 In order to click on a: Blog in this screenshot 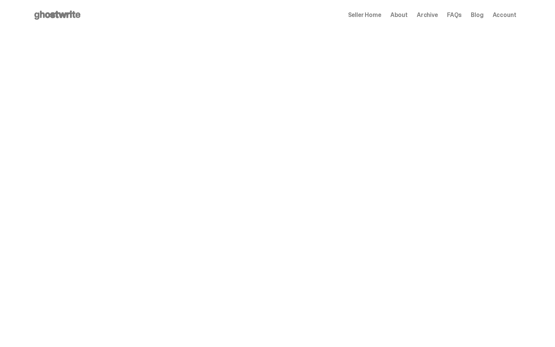, I will do `click(477, 15)`.